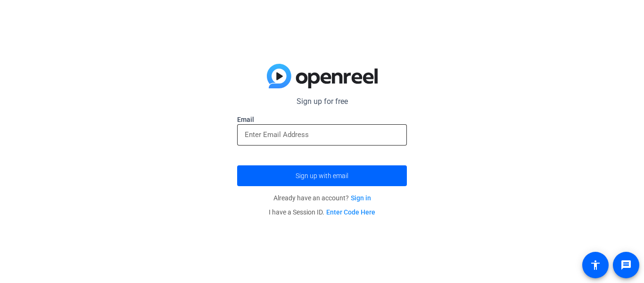 The width and height of the screenshot is (644, 283). I want to click on label: Email, so click(322, 119).